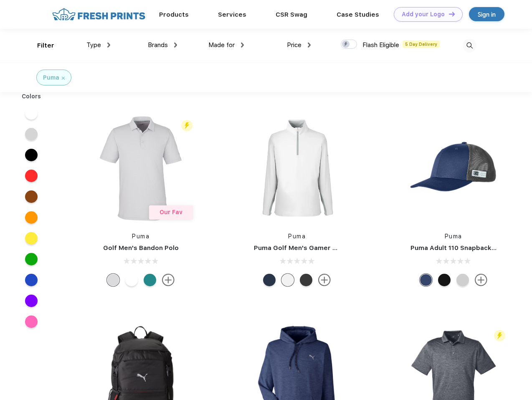 This screenshot has width=532, height=400. Describe the element at coordinates (426, 280) in the screenshot. I see `div: Peacoat with Qut Shd` at that location.